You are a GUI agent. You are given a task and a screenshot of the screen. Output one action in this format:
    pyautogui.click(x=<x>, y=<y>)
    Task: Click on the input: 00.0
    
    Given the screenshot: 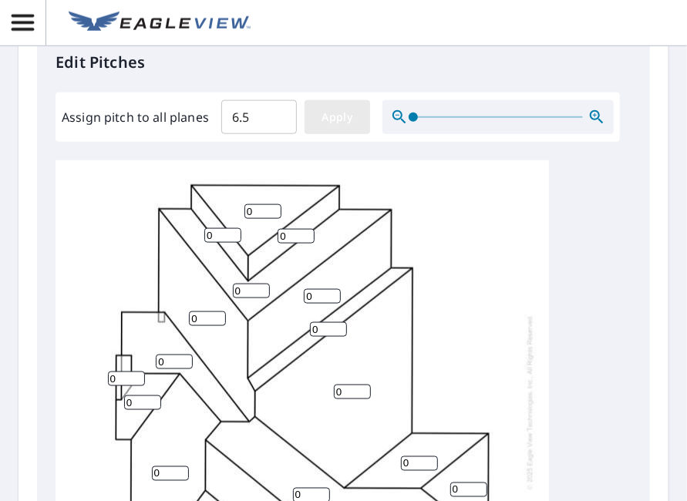 What is the action you would take?
    pyautogui.click(x=259, y=117)
    